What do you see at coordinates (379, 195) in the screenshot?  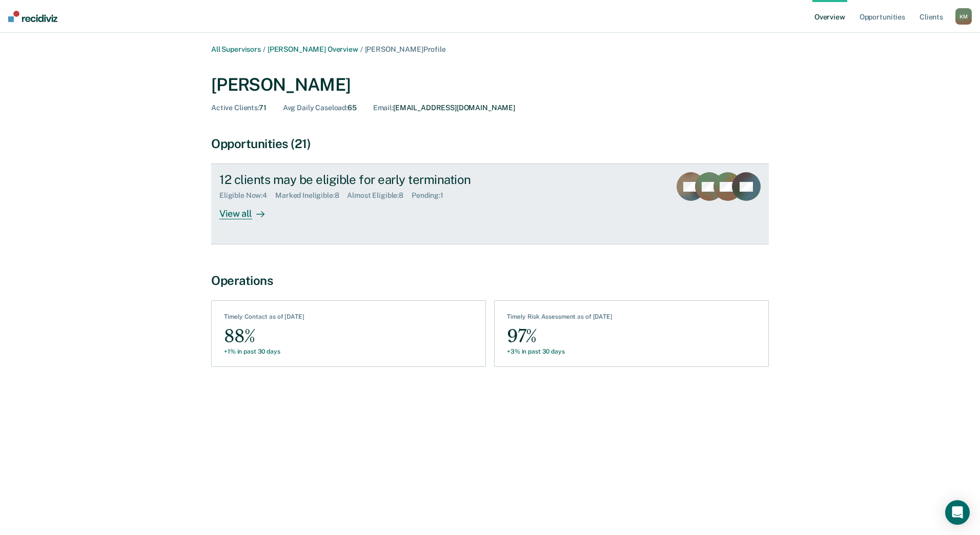 I see `div: Almost Eligible : 8` at bounding box center [379, 195].